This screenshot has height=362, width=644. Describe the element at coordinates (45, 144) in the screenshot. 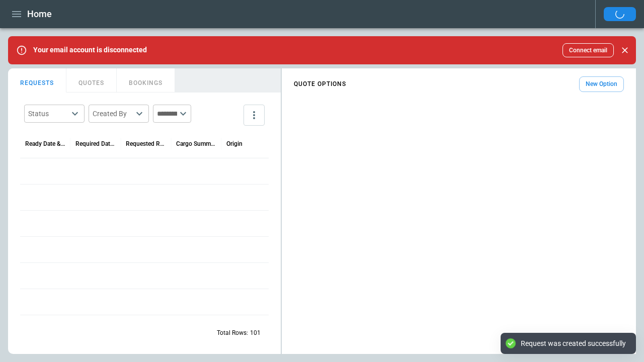

I see `div: Ready Date & Time (UTC)` at that location.